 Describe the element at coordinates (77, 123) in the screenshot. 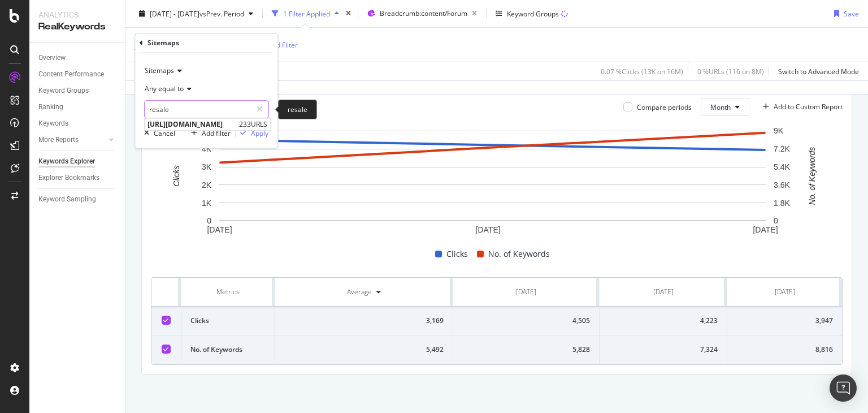

I see `a: Keywords` at that location.